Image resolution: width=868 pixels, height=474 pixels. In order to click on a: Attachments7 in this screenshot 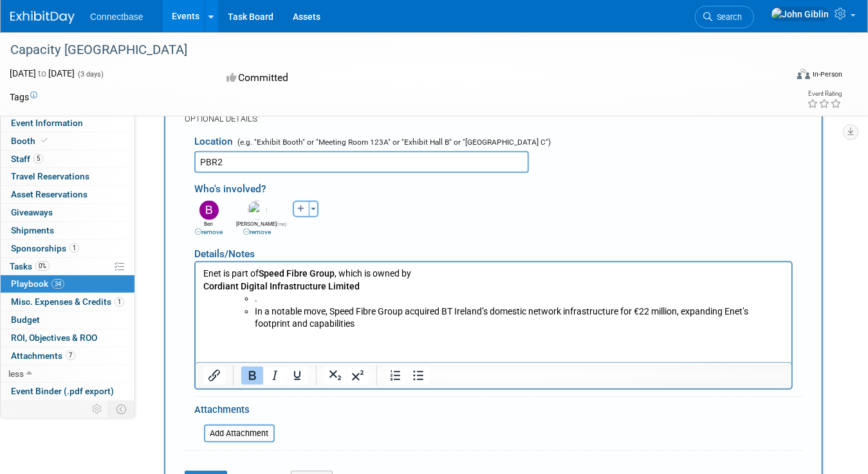, I will do `click(67, 356)`.